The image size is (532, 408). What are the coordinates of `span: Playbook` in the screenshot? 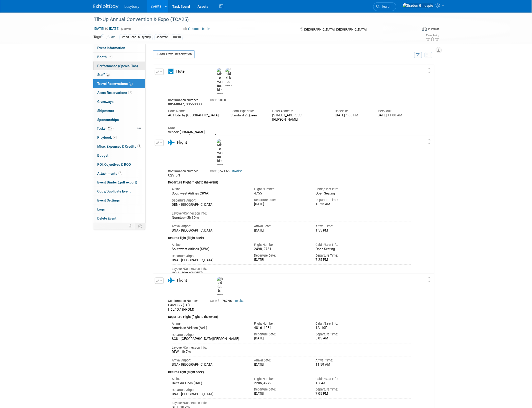 It's located at (107, 137).